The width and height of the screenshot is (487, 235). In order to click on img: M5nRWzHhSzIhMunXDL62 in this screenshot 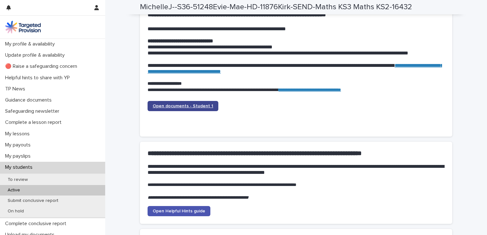, I will do `click(23, 27)`.